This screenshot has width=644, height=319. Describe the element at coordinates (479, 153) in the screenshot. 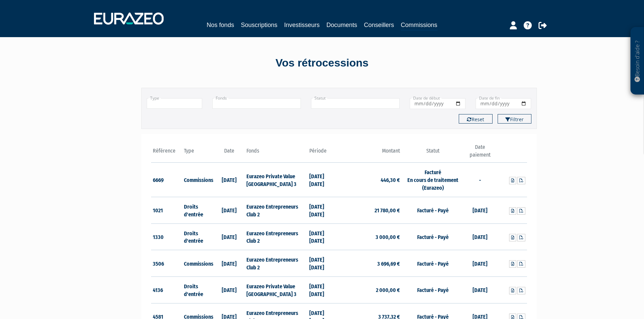

I see `th: Date paiement` at that location.